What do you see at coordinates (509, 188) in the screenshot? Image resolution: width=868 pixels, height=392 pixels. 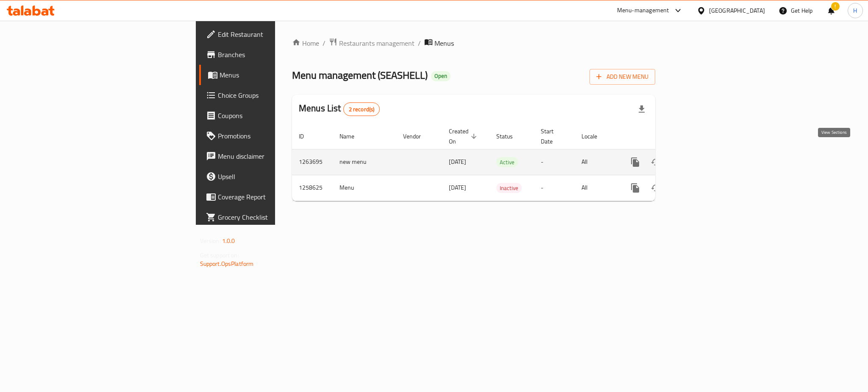 I see `div: Inactive` at bounding box center [509, 188].